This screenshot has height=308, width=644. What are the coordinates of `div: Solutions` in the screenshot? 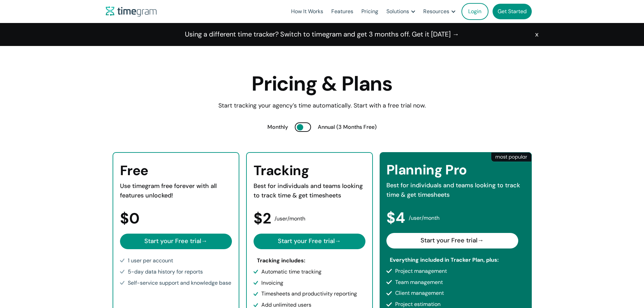 It's located at (398, 12).